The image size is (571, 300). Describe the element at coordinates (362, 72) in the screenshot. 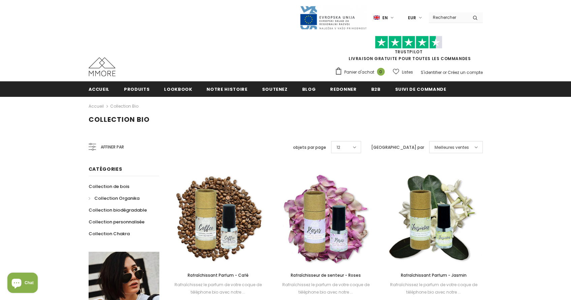

I see `a: Panier d'achat 0` at that location.